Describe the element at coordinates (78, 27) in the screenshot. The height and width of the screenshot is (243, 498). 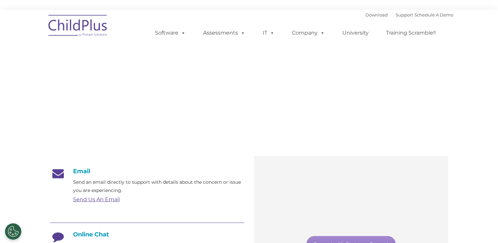
I see `img: ChildPlus by Procare Solutions` at that location.